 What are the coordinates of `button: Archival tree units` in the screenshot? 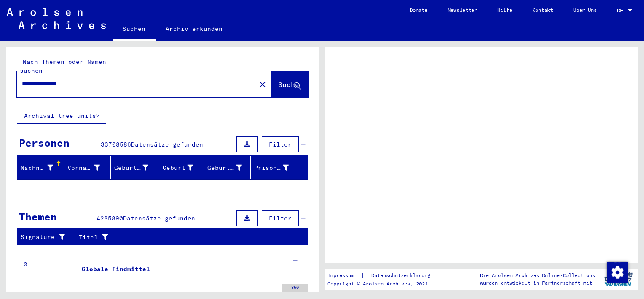 It's located at (62, 116).